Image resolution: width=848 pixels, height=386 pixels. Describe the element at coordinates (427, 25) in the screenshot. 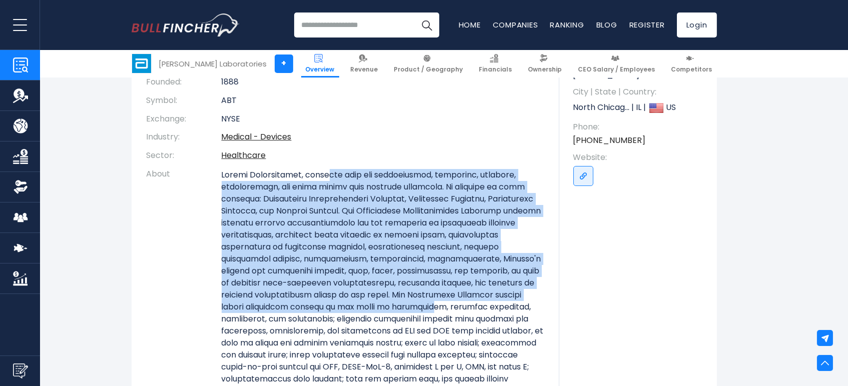

I see `button: Search` at that location.